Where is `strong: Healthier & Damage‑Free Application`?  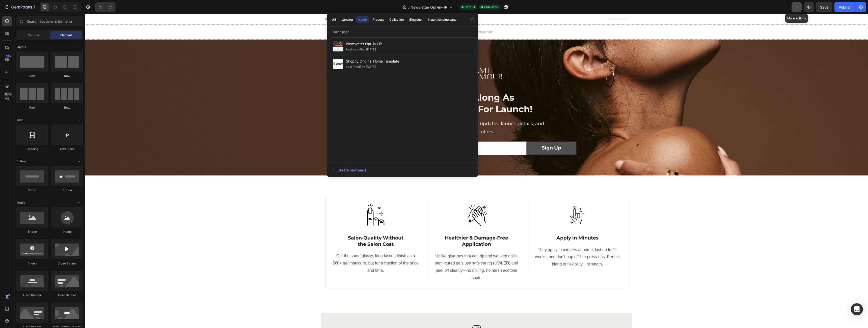
strong: Healthier & Damage‑Free Application is located at coordinates (391, 227).